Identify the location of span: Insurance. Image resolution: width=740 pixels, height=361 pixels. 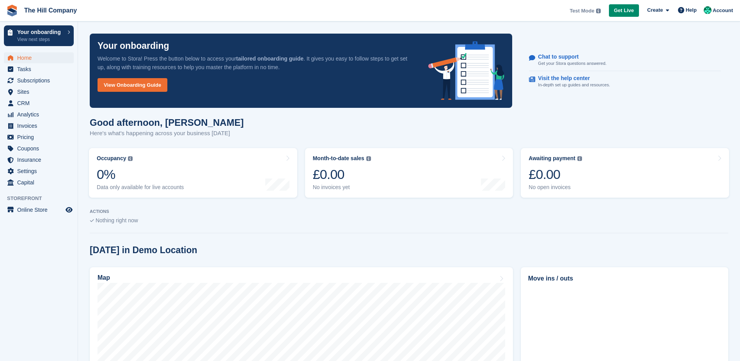
(41, 160).